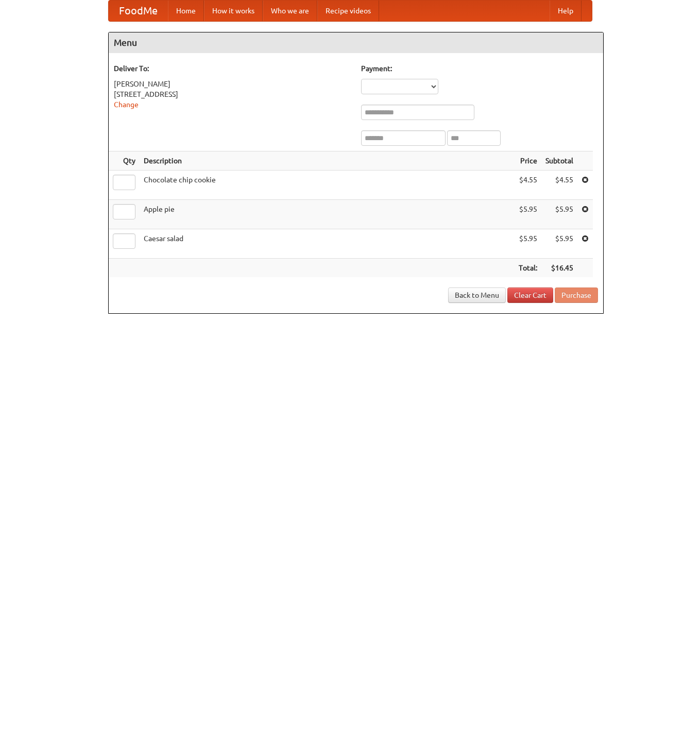 The image size is (700, 729). Describe the element at coordinates (528, 268) in the screenshot. I see `th: Total:` at that location.